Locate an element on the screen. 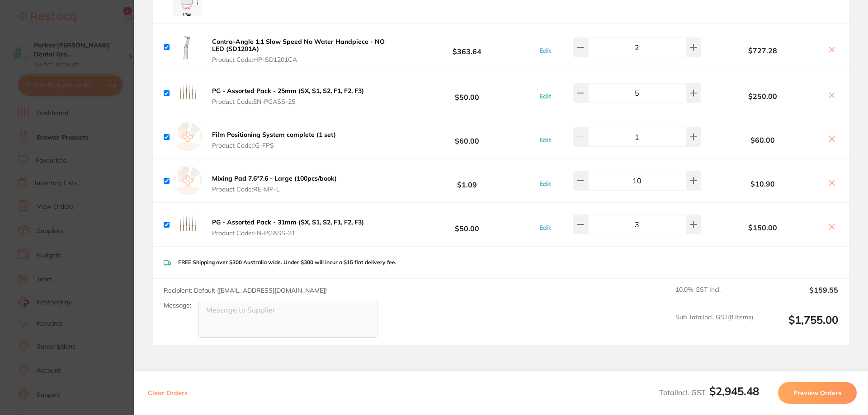  img: eXJiNDEycA is located at coordinates (188, 48).